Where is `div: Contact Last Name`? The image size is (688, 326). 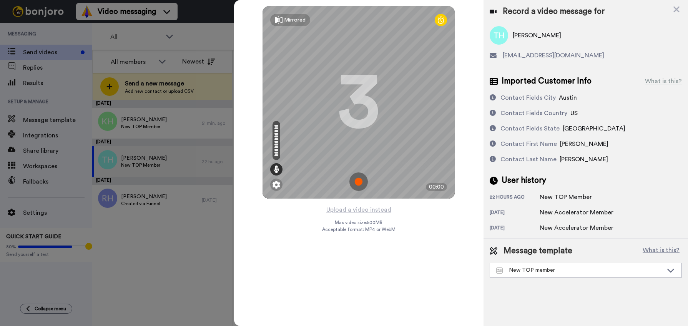 div: Contact Last Name is located at coordinates (528, 159).